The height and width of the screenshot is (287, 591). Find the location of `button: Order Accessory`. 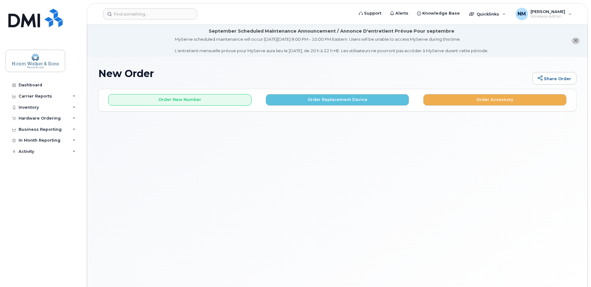

button: Order Accessory is located at coordinates (495, 100).